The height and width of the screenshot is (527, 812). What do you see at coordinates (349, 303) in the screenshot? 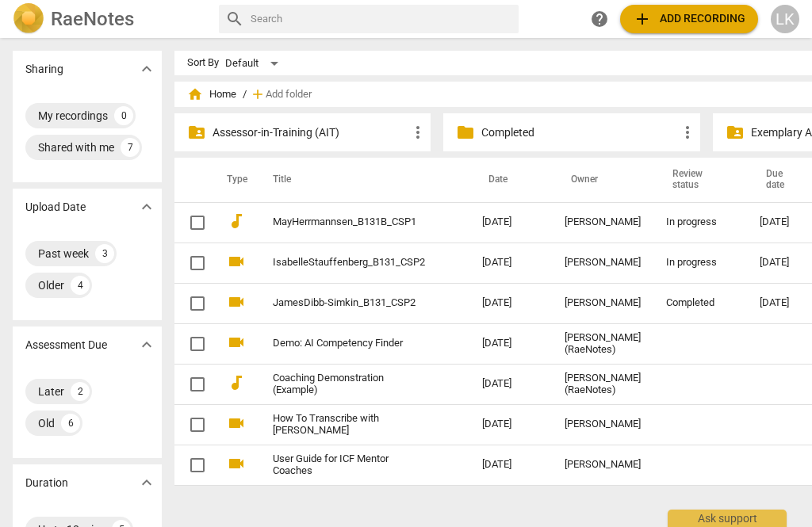
I see `a: JamesDibb-Simkin_B131_CSP2` at bounding box center [349, 303].